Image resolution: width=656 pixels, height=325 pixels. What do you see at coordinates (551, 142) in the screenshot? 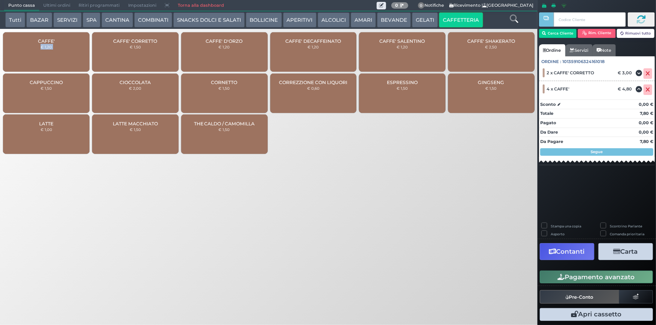
I see `strong: Da Pagare` at bounding box center [551, 142].